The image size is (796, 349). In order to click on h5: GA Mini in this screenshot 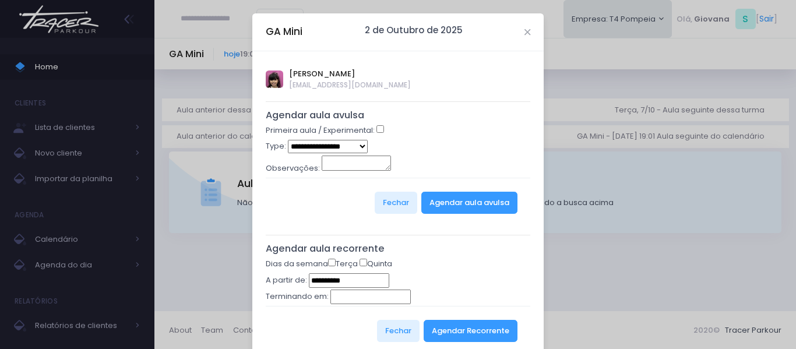, I will do `click(284, 31)`.